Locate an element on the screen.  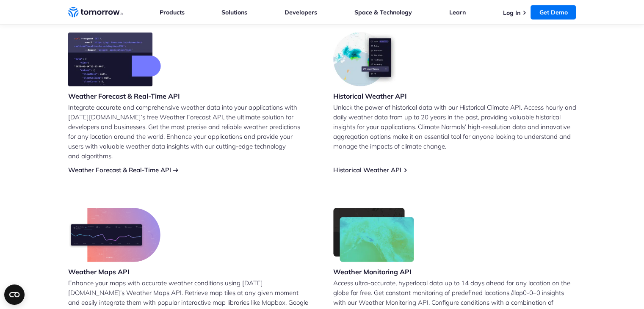
a: Log In is located at coordinates (511, 13).